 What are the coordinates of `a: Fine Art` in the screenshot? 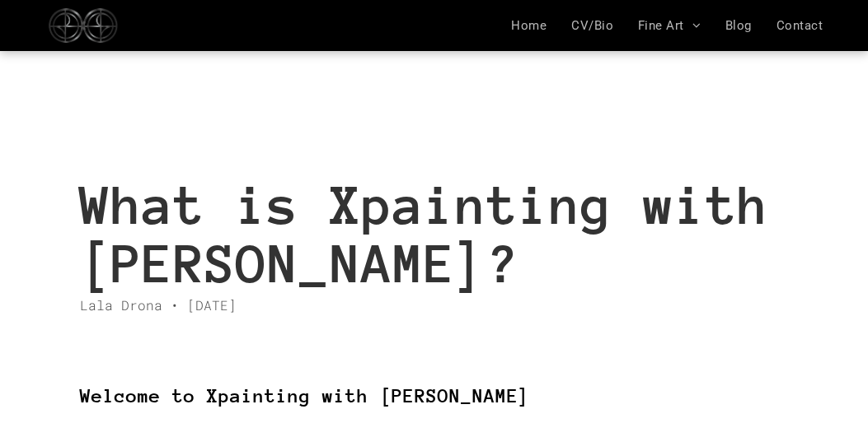 It's located at (670, 25).